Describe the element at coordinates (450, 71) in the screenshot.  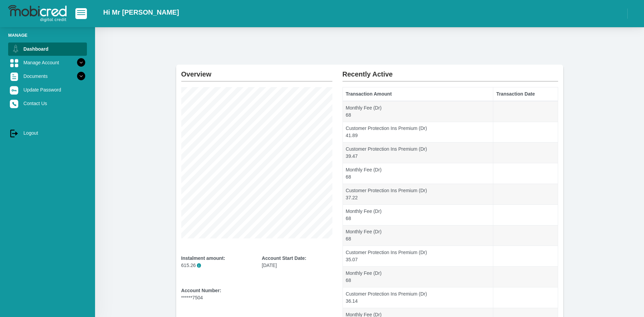
I see `h2: Recently Active` at that location.